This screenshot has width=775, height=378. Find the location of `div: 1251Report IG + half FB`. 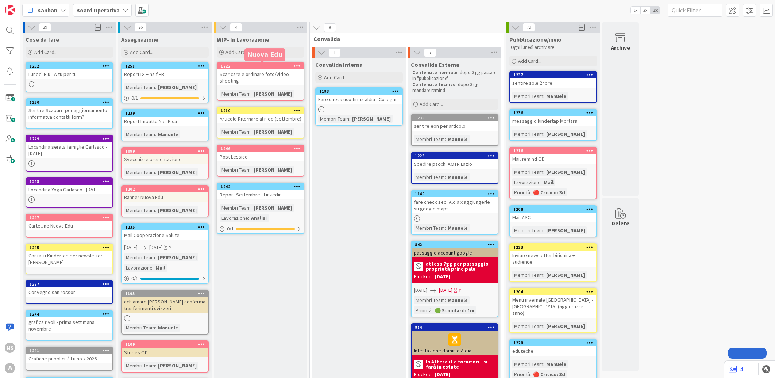

div: 1251Report IG + half FB is located at coordinates (165, 71).